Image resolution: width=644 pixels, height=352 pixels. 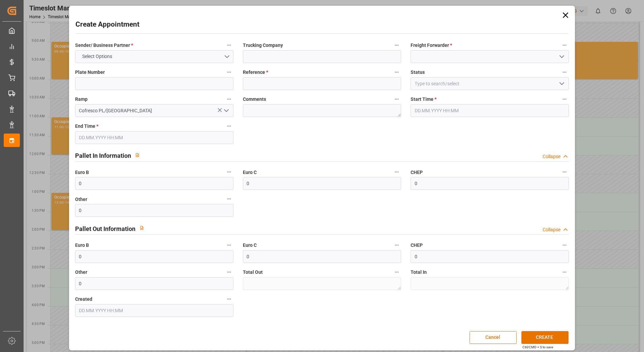 What do you see at coordinates (97, 56) in the screenshot?
I see `span: Select Options` at bounding box center [97, 56].